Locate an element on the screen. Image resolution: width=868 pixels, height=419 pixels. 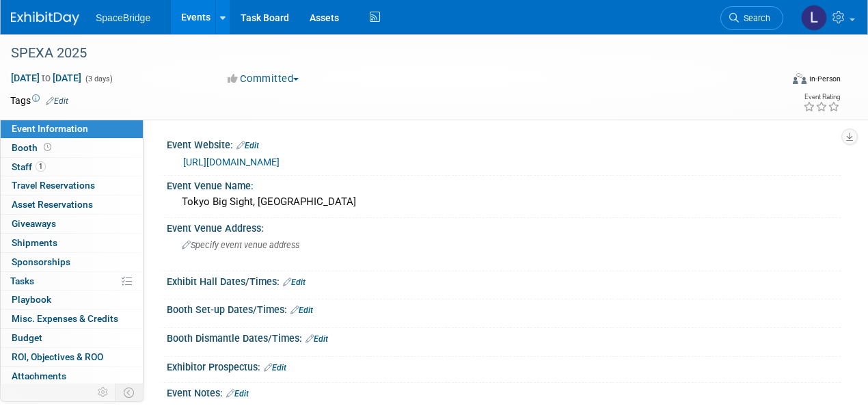
a: Asset Reservations is located at coordinates (71, 204).